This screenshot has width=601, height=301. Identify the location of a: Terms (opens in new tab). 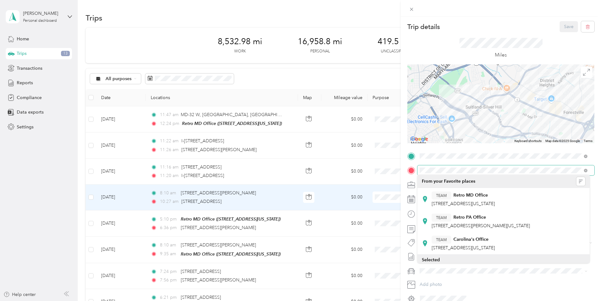
(588, 141).